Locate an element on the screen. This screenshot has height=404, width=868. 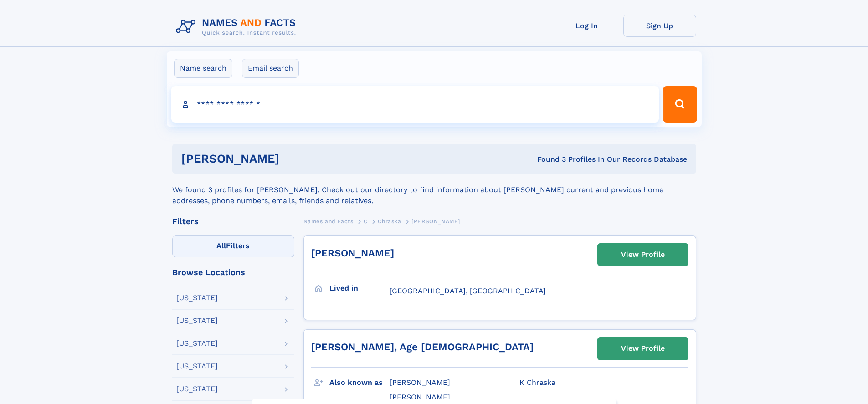
span: C is located at coordinates (365, 221).